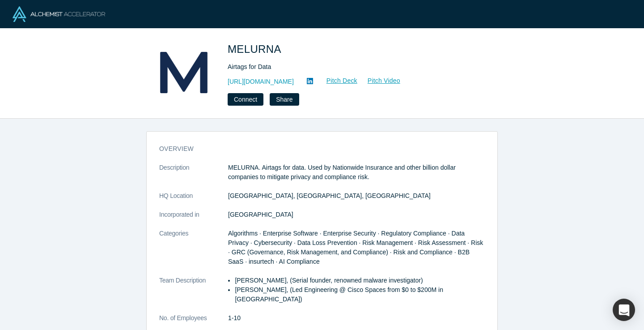 The image size is (644, 330). What do you see at coordinates (256, 48) in the screenshot?
I see `span: MELURNA` at bounding box center [256, 48].